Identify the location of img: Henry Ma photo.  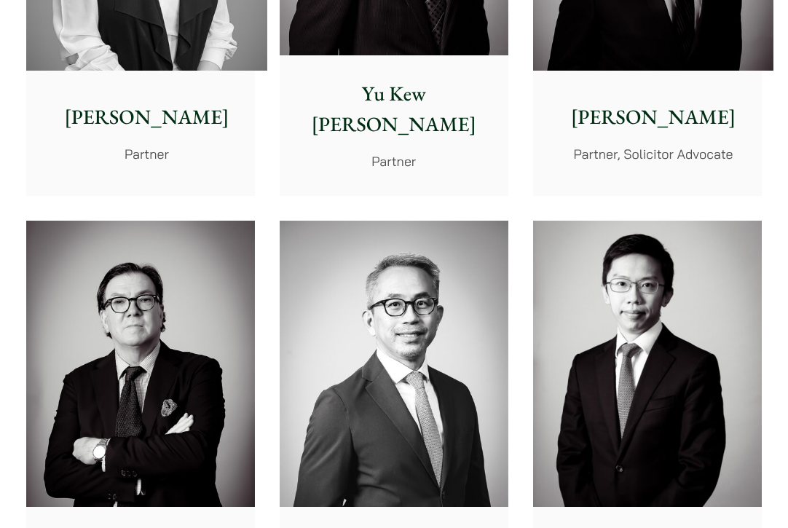
(647, 363).